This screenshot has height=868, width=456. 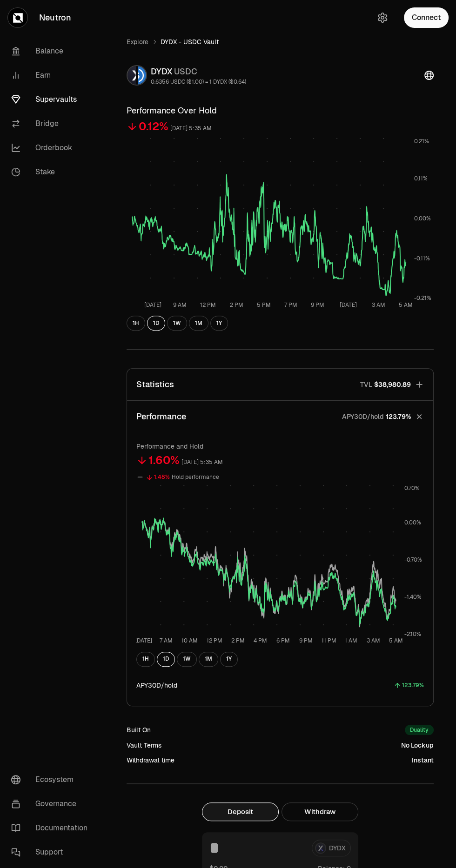 I want to click on button: Deposit, so click(x=240, y=812).